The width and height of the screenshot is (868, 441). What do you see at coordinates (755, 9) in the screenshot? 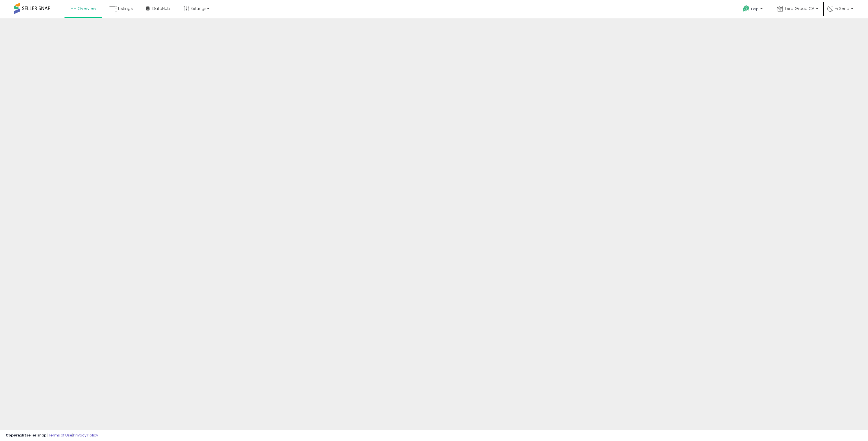
I see `span: Help` at bounding box center [755, 9].